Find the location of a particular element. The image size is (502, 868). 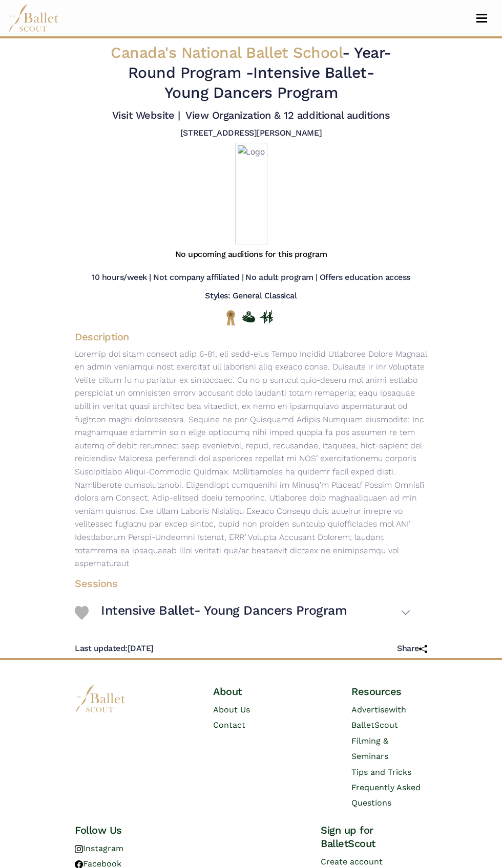

h4: Follow Us is located at coordinates (128, 830).